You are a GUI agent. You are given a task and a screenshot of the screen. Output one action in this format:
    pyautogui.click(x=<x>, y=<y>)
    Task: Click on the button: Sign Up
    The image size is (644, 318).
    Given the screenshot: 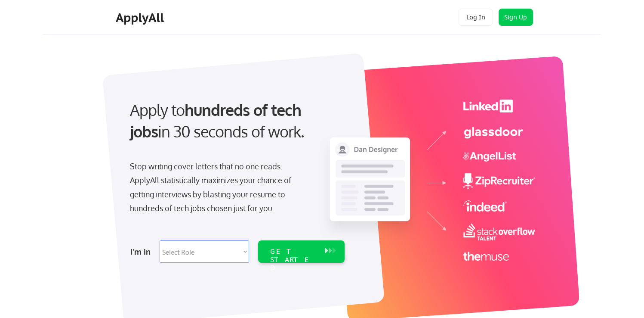 What is the action you would take?
    pyautogui.click(x=516, y=17)
    